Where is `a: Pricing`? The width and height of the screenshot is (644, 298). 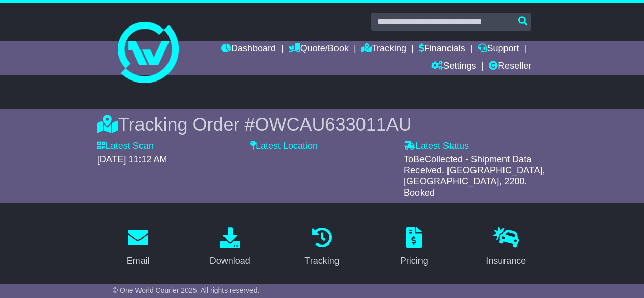 a: Pricing is located at coordinates (414, 247).